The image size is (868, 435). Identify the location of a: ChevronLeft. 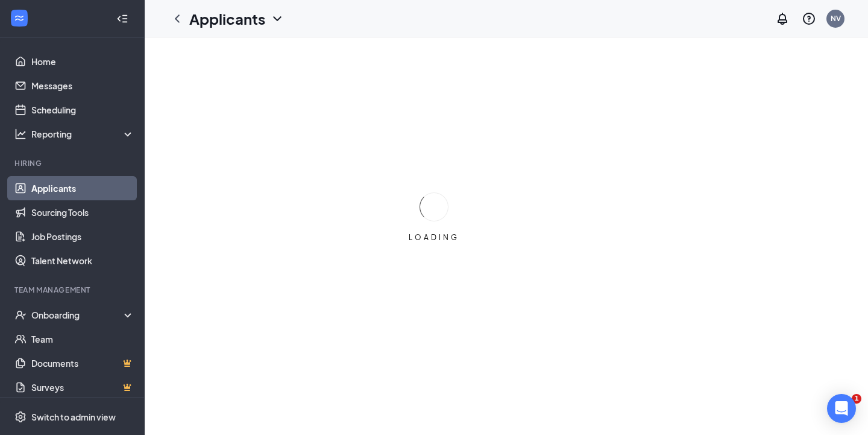
(177, 19).